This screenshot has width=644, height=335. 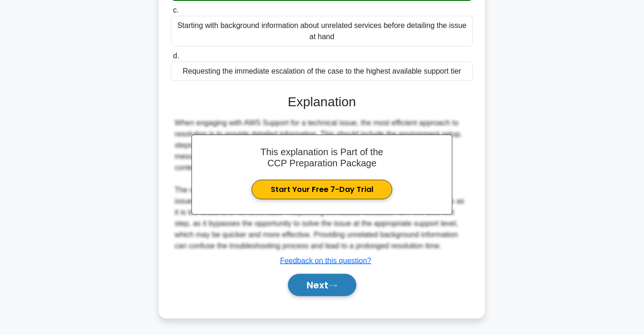 What do you see at coordinates (322, 190) in the screenshot?
I see `a: Start Your Free 7-Day Trial` at bounding box center [322, 190].